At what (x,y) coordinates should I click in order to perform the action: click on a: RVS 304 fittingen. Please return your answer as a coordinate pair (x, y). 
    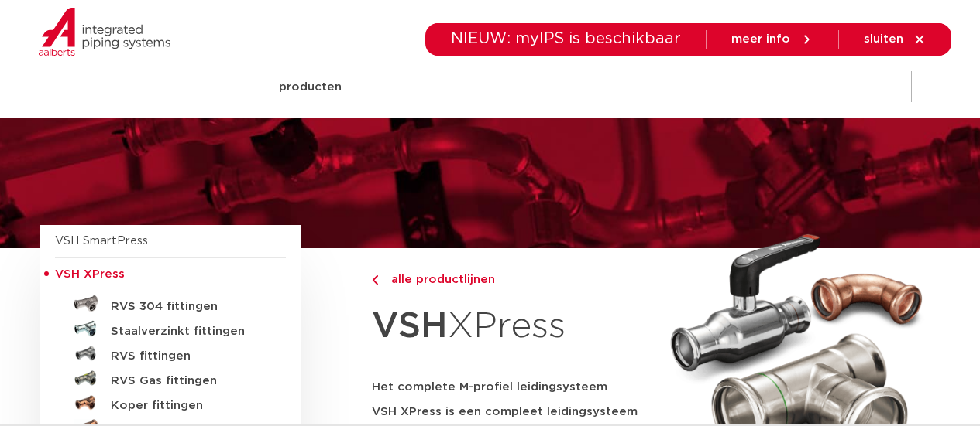
    Looking at the image, I should click on (170, 304).